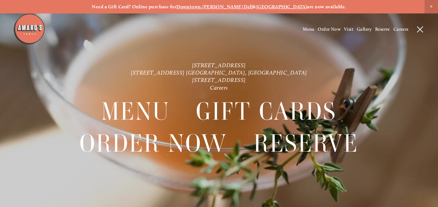 The image size is (438, 207). What do you see at coordinates (364, 29) in the screenshot?
I see `a: Gallery` at bounding box center [364, 29].